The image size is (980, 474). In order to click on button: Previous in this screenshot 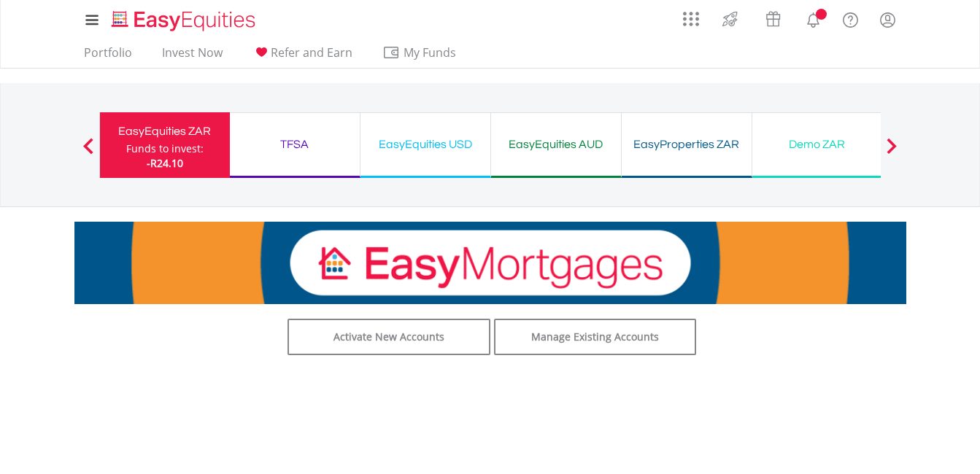, I will do `click(88, 153)`.